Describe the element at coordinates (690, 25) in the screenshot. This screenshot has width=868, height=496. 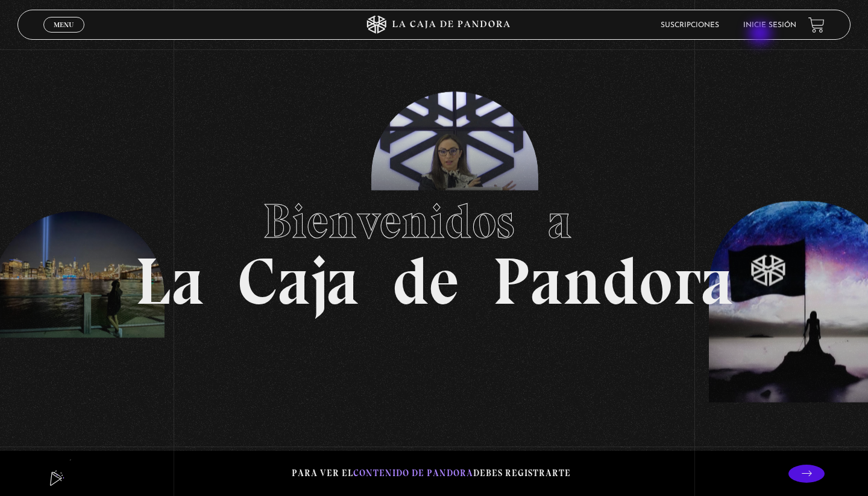
I see `a: Suscripciones` at that location.